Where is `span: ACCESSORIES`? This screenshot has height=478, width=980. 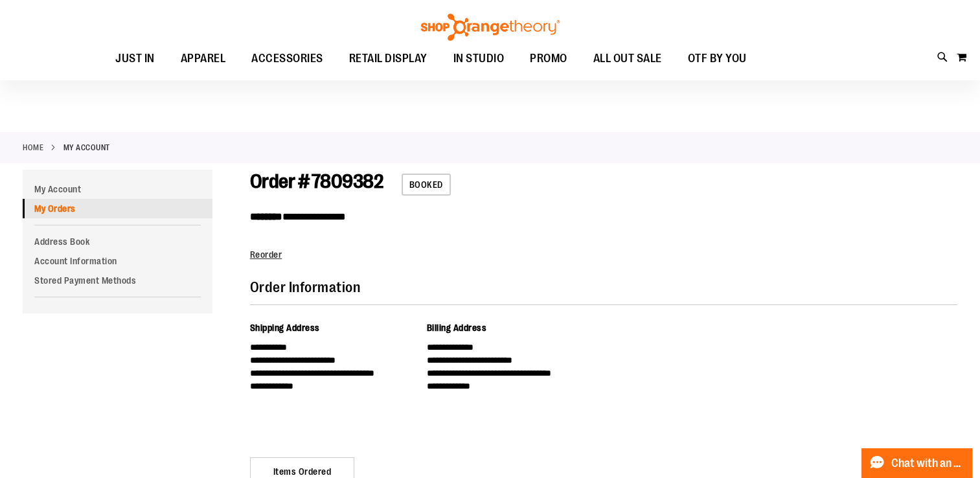
span: ACCESSORIES is located at coordinates (287, 58).